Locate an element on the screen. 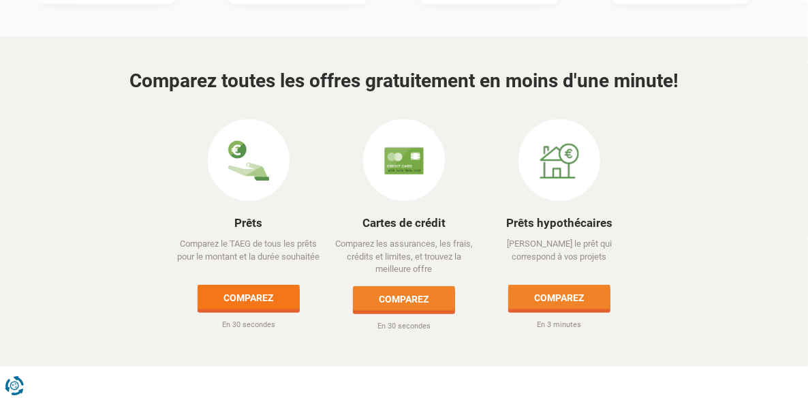 Image resolution: width=808 pixels, height=400 pixels. h3: Comparez toutes les offres gratuitement en moins d'une minute! is located at coordinates (404, 81).